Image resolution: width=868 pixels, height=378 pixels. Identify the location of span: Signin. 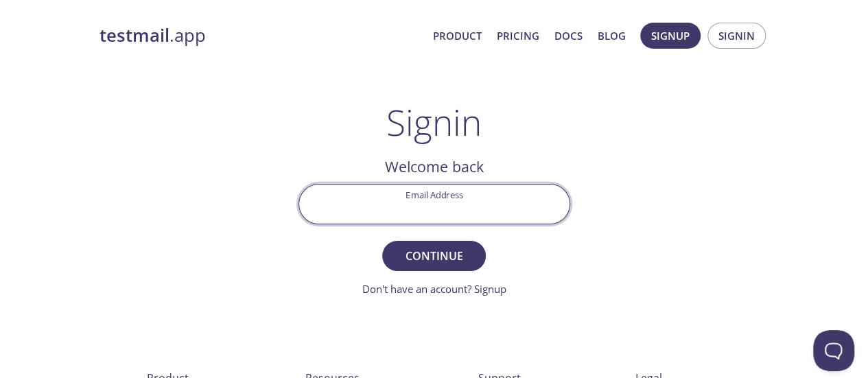
(736, 36).